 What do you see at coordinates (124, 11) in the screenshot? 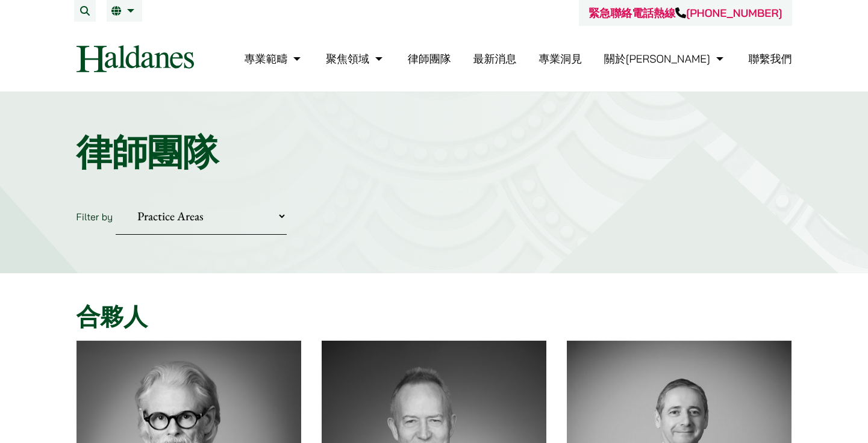
I see `a: 繁` at bounding box center [124, 11].